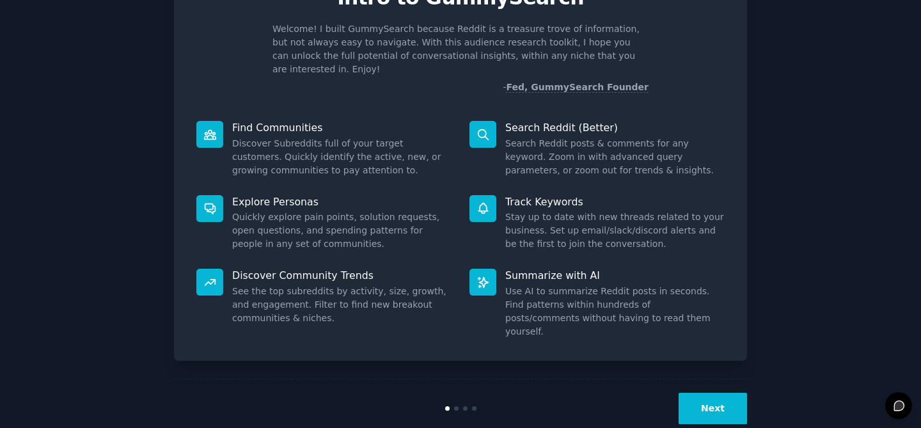 The image size is (921, 428). I want to click on dd: Quickly explore pain points, solution requests, open questions, and spending patterns for people ..., so click(342, 230).